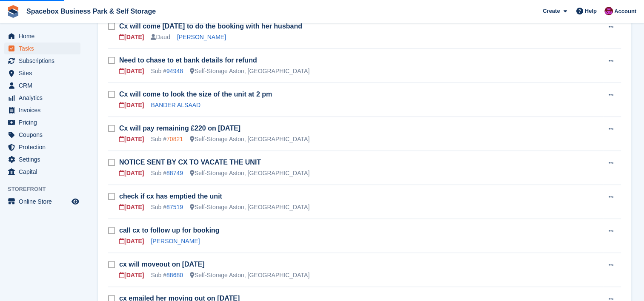 The width and height of the screenshot is (644, 301). Describe the element at coordinates (44, 86) in the screenshot. I see `span: CRM` at that location.